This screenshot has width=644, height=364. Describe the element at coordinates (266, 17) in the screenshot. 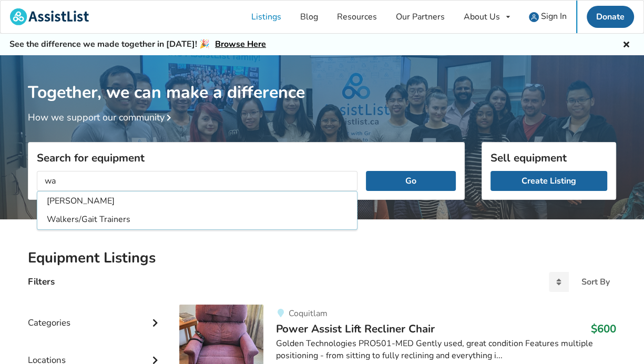

I see `a: Listings` at that location.